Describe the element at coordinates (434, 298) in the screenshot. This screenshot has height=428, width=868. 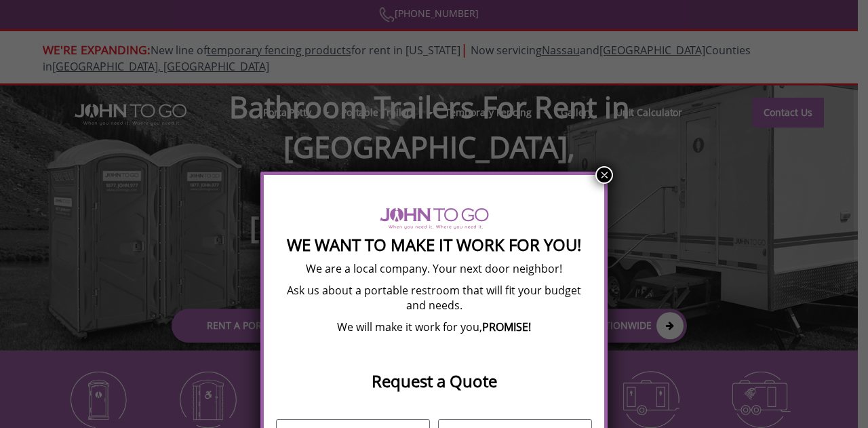
I see `p: Ask us about a portable restroom that will fit your budget and needs.` at that location.